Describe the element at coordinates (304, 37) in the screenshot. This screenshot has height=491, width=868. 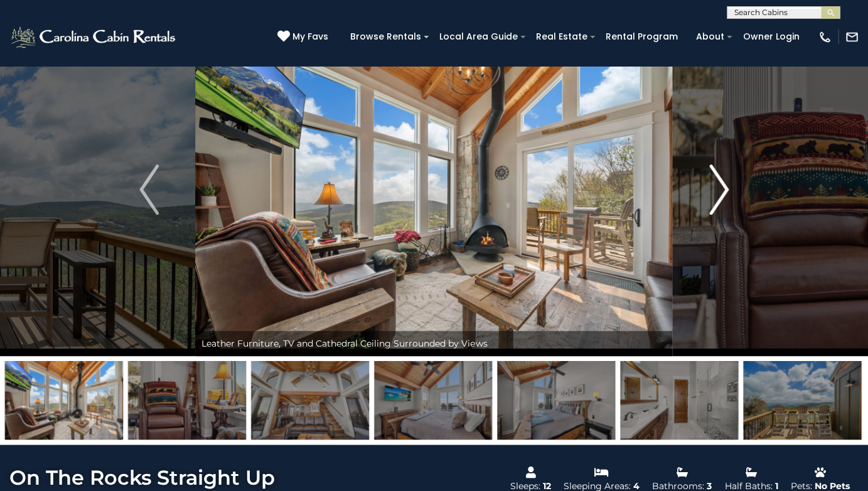
I see `a: My Favs` at that location.